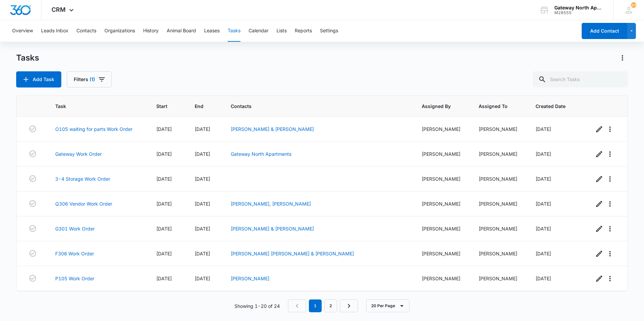 Image resolution: width=644 pixels, height=321 pixels. What do you see at coordinates (634, 5) in the screenshot?
I see `div: notifications count` at bounding box center [634, 5].